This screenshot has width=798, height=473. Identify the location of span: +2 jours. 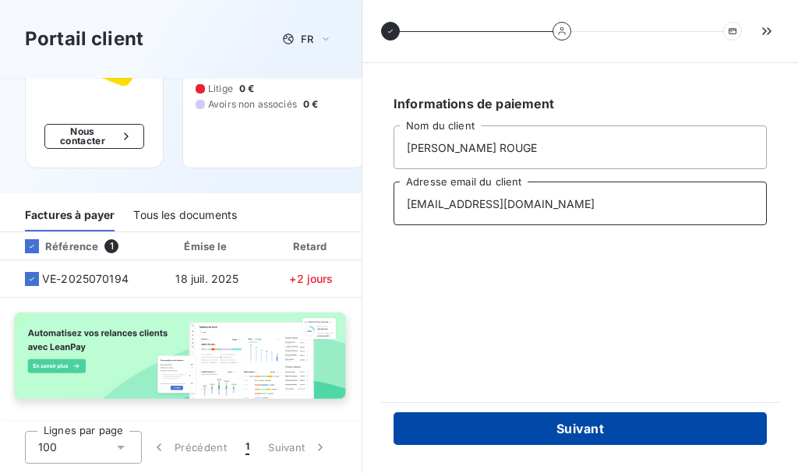
(311, 278).